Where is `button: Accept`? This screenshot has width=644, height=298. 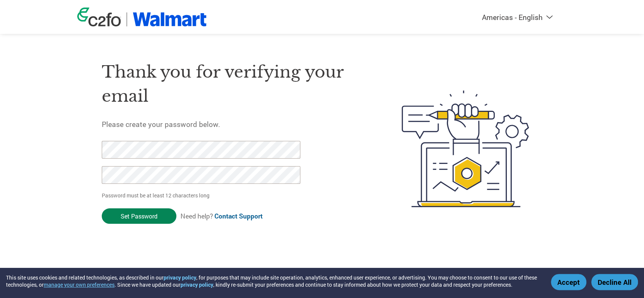
button: Accept is located at coordinates (569, 282).